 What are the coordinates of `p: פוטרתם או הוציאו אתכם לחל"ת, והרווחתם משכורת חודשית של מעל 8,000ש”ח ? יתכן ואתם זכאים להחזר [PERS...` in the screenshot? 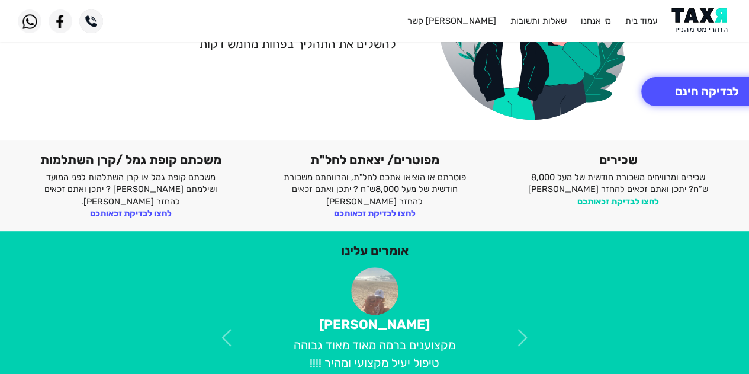 It's located at (374, 189).